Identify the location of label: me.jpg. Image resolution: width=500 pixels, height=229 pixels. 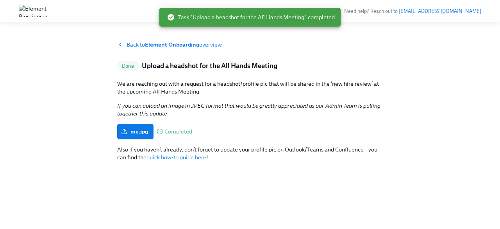
(135, 131).